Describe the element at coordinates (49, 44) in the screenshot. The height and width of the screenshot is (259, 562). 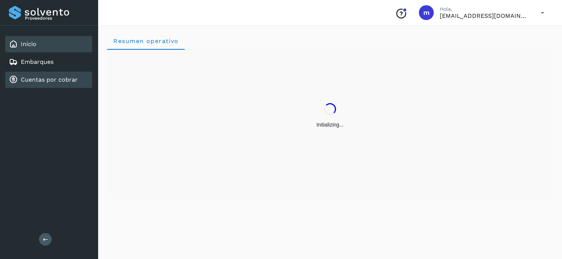
I see `div: Inicio` at that location.